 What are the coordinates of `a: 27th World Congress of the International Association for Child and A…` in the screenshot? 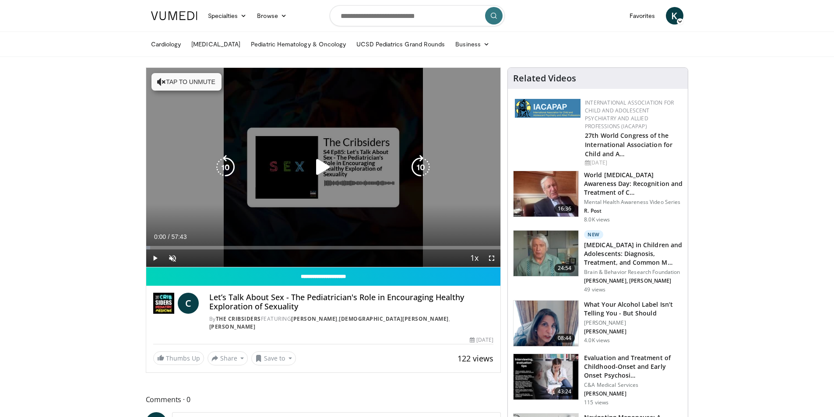 It's located at (629, 144).